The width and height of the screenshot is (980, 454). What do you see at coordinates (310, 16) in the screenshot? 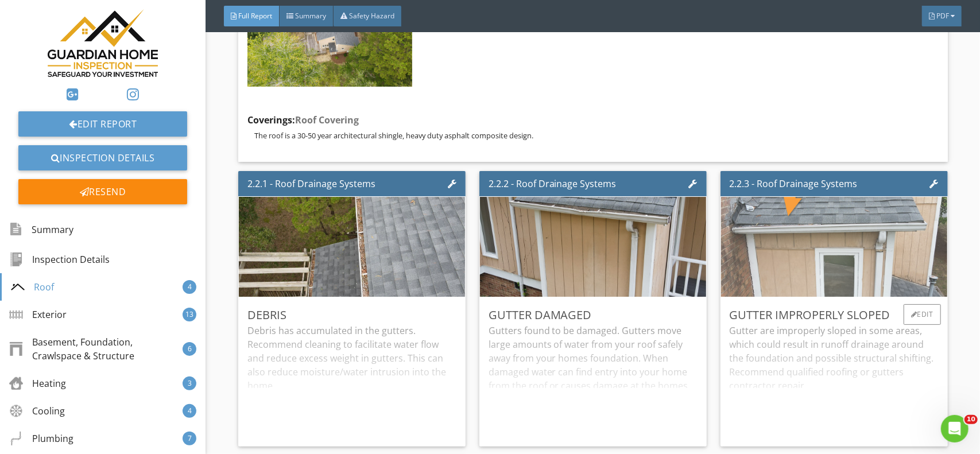
I see `span: Summary` at bounding box center [310, 16].